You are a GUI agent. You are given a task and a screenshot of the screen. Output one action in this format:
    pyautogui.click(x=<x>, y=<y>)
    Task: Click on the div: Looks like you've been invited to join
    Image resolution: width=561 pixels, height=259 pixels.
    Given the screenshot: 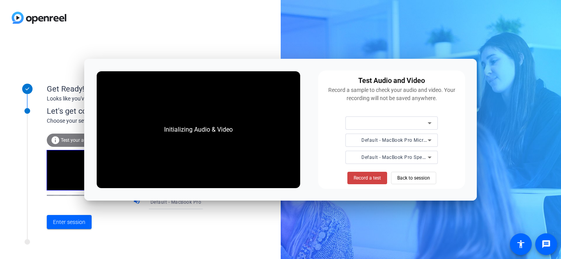 What is the action you would take?
    pyautogui.click(x=125, y=99)
    